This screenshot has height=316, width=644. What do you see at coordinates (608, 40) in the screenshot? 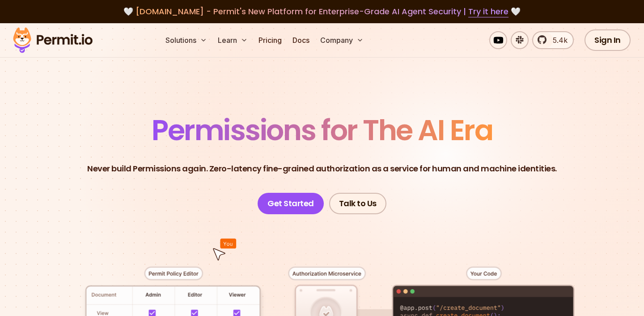
I see `a: Sign In` at bounding box center [608, 40].